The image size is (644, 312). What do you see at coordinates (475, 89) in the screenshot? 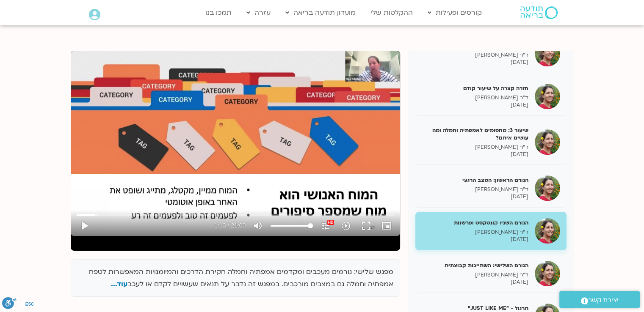
I see `h5: חזרה קצרה על שיעור קודם` at bounding box center [475, 89].